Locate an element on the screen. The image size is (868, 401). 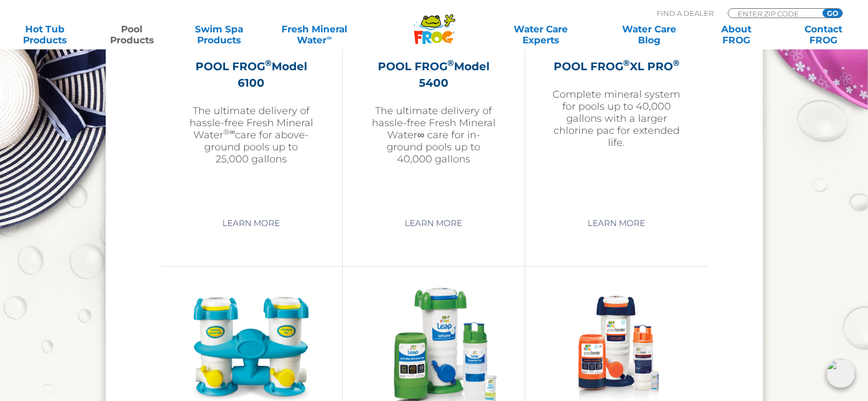
a: Fresh MineralWater∞ is located at coordinates (315, 34).